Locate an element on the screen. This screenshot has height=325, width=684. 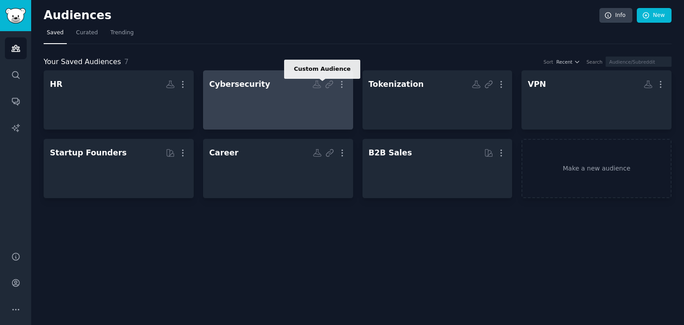
a: Info is located at coordinates (616, 16).